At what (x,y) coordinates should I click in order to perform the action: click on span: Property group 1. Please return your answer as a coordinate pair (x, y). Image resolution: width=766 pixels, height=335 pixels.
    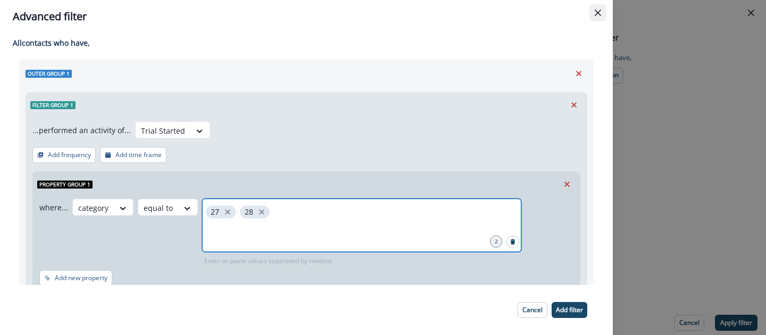
    Looking at the image, I should click on (65, 184).